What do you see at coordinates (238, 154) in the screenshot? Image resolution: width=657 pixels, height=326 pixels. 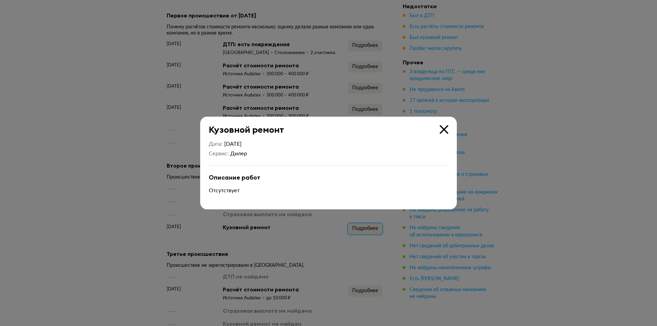 I see `div: Дилер` at bounding box center [238, 154].